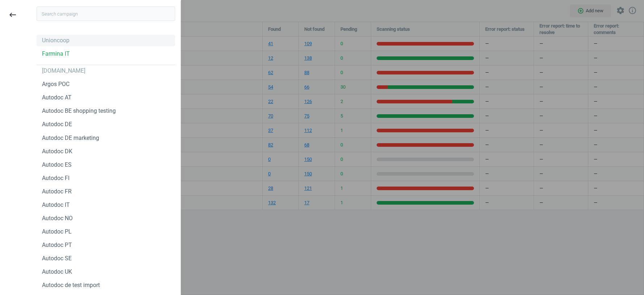  I want to click on div: Autodoc SE, so click(57, 258).